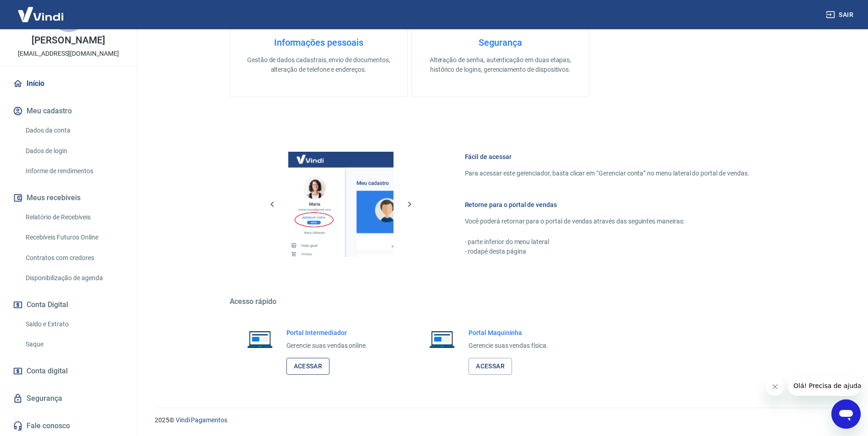  Describe the element at coordinates (341, 204) in the screenshot. I see `img: Imagem da dashboard mostrando o botão de gerenciar conta na sidebar no lado esquerdo` at that location.